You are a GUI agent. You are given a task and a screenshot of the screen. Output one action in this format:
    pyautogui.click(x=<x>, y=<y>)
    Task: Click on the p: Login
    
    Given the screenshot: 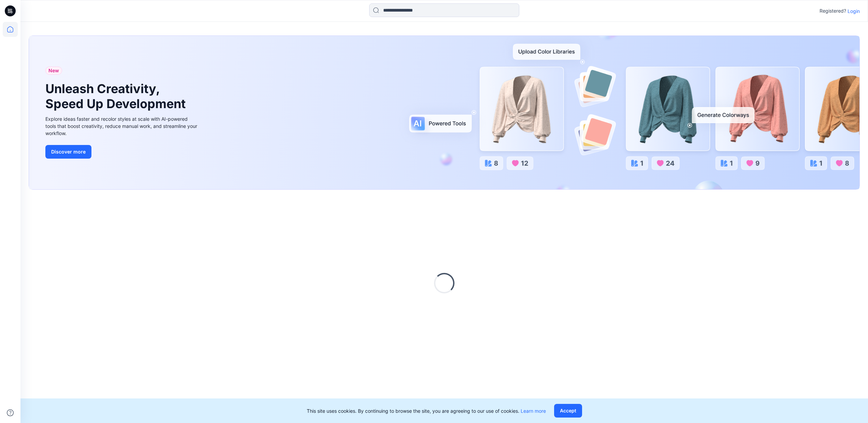 What is the action you would take?
    pyautogui.click(x=853, y=11)
    